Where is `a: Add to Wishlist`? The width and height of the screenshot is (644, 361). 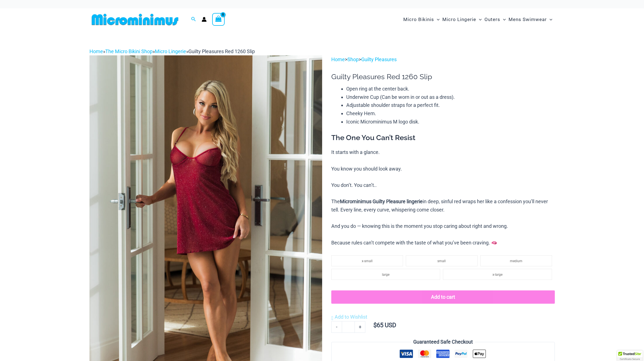
a: Add to Wishlist is located at coordinates (349, 317).